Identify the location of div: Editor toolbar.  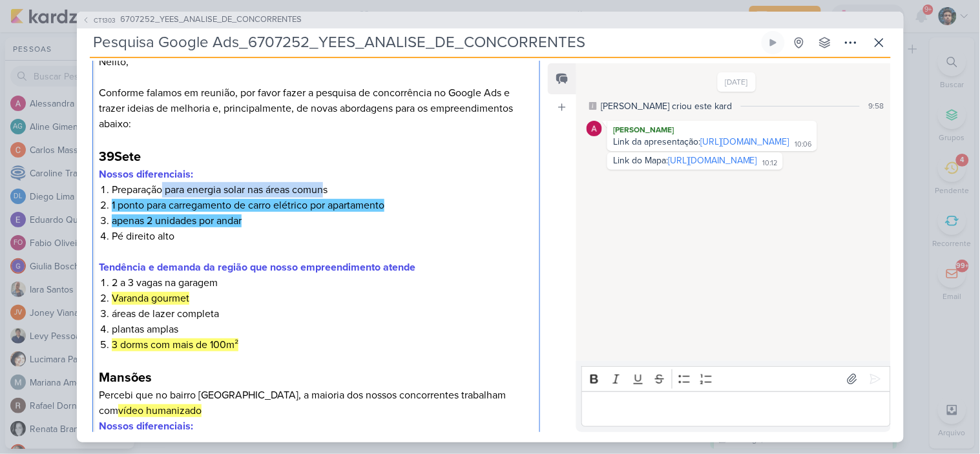
(736, 379).